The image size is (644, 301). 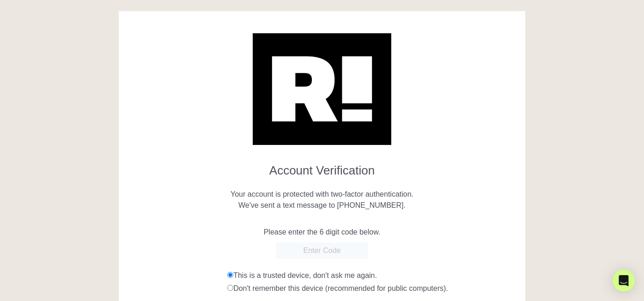 What do you see at coordinates (322, 89) in the screenshot?
I see `img: Retention.com` at bounding box center [322, 89].